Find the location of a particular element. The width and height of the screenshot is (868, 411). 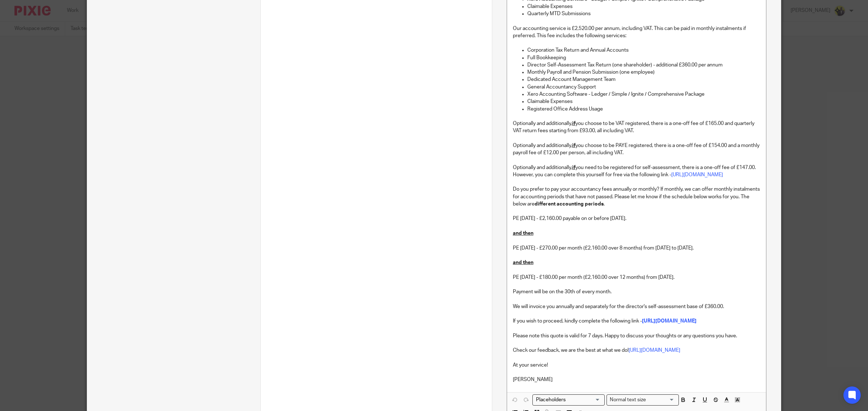

p: Optionally and additionally, you choose to be PAYE registered, there is a one-off fee of £154.00 ... is located at coordinates (636, 149).